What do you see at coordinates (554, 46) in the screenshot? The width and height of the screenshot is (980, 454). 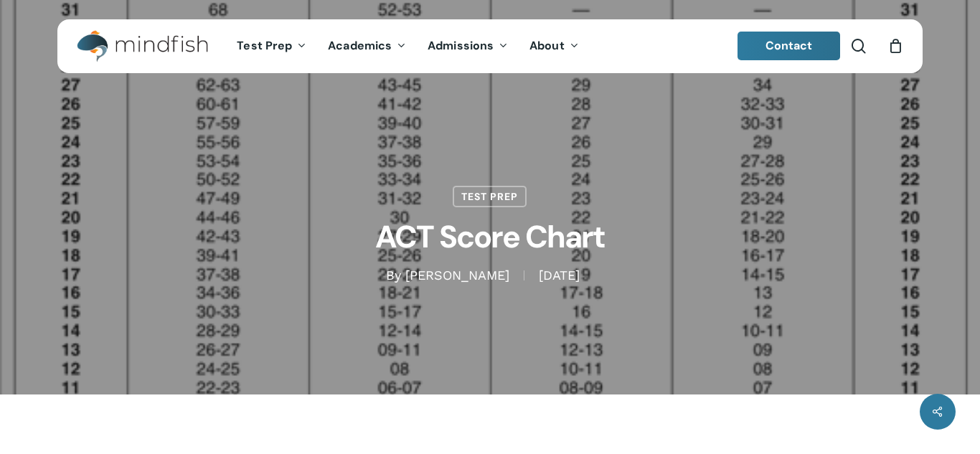 I see `a: About` at bounding box center [554, 46].